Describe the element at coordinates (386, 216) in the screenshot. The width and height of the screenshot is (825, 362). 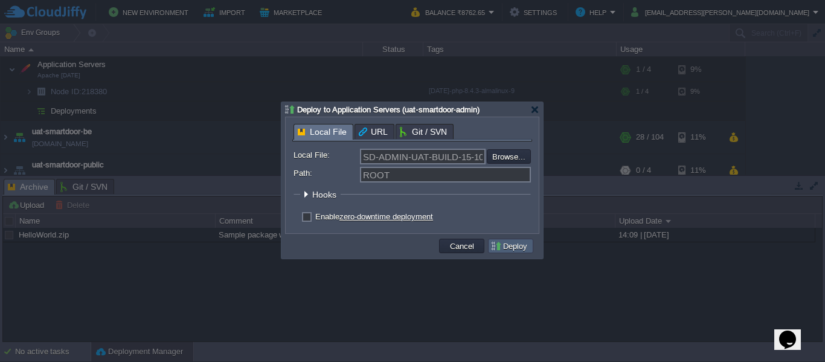
I see `a: zero-downtime deployment` at that location.